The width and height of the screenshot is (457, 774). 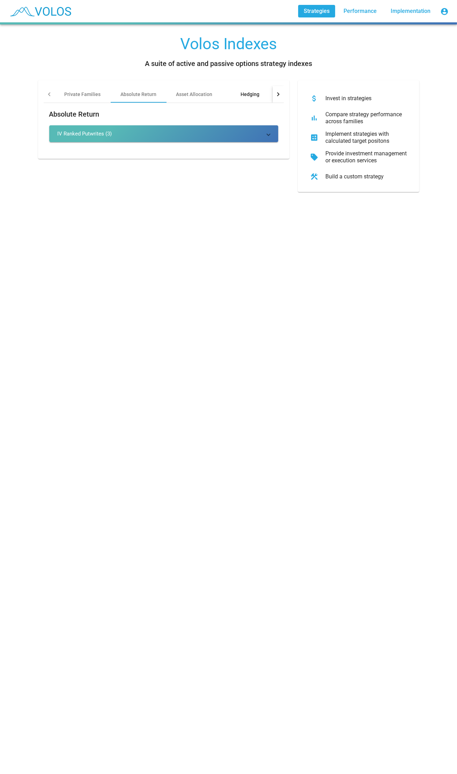 I want to click on div: Build a custom strategy, so click(x=364, y=177).